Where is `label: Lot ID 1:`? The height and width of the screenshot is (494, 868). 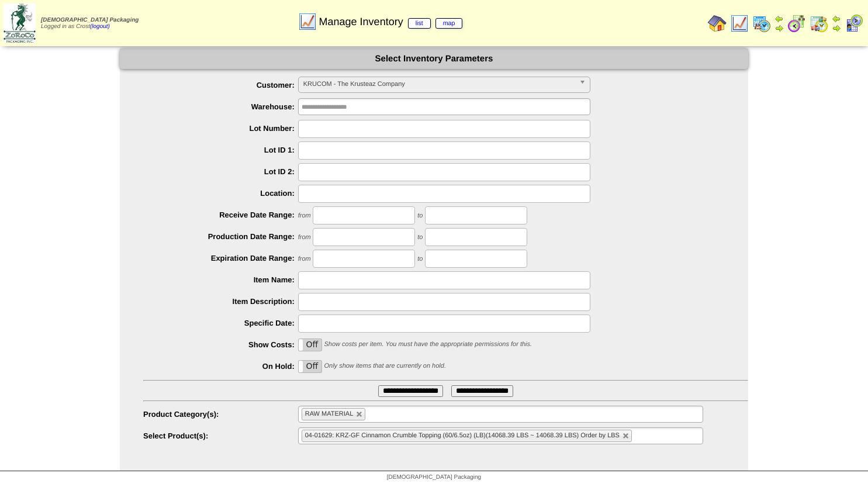
label: Lot ID 1: is located at coordinates (220, 150).